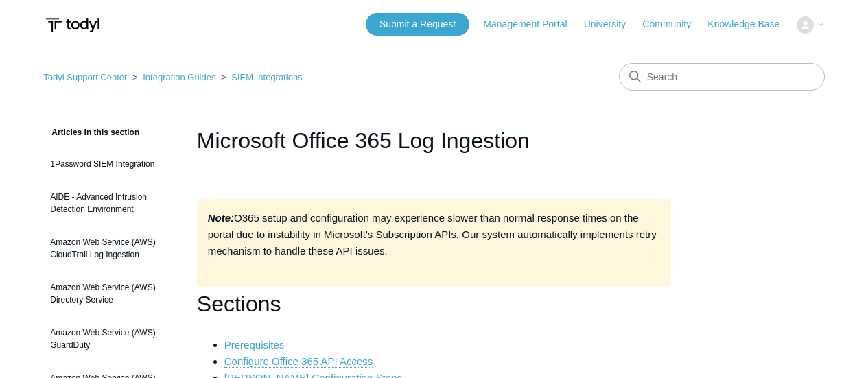  I want to click on a: Submit a Request, so click(417, 24).